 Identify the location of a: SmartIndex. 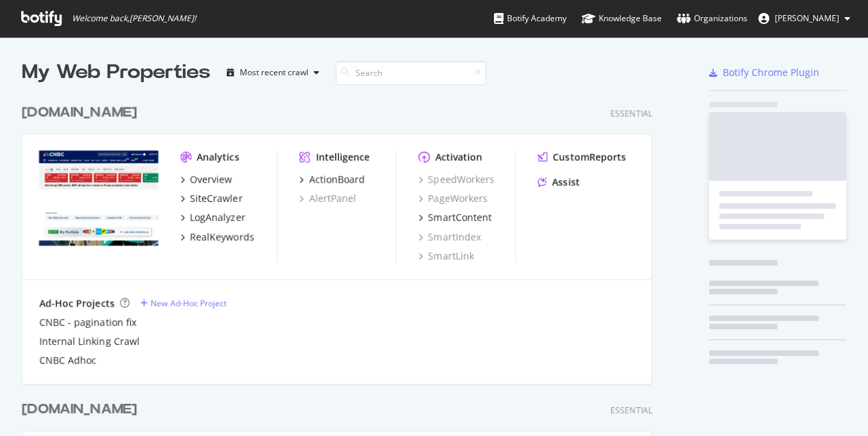
(449, 237).